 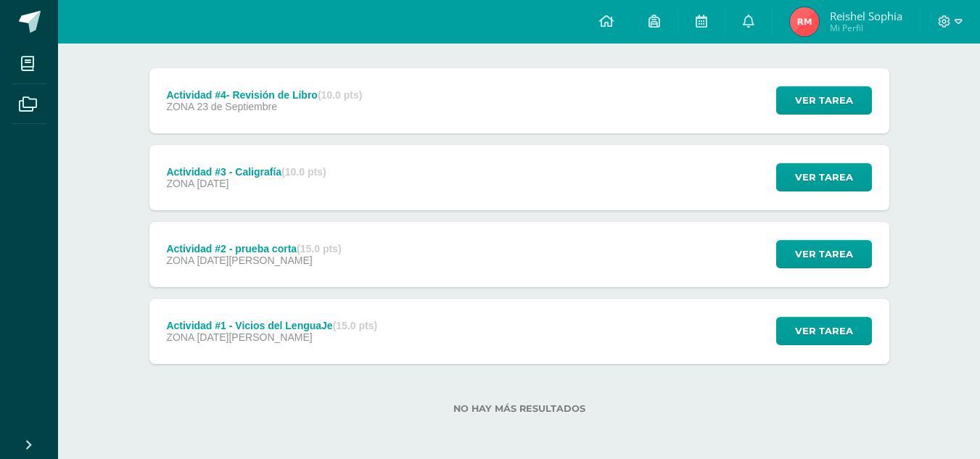 What do you see at coordinates (246, 172) in the screenshot?
I see `div: Actividad #3 - Caligrafía` at bounding box center [246, 172].